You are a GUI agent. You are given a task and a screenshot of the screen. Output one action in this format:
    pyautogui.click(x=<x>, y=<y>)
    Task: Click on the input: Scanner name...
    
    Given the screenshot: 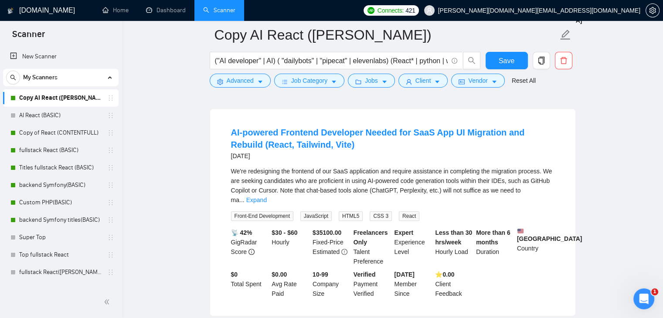 What is the action you would take?
    pyautogui.click(x=386, y=35)
    